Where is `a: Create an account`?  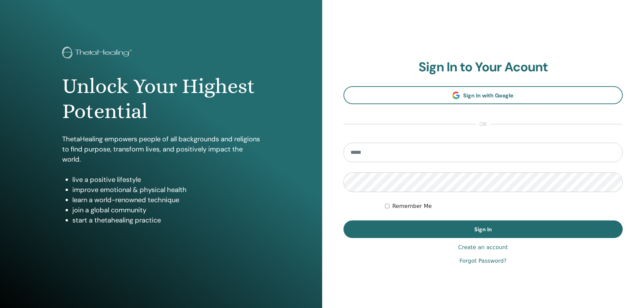
a: Create an account is located at coordinates (483, 248).